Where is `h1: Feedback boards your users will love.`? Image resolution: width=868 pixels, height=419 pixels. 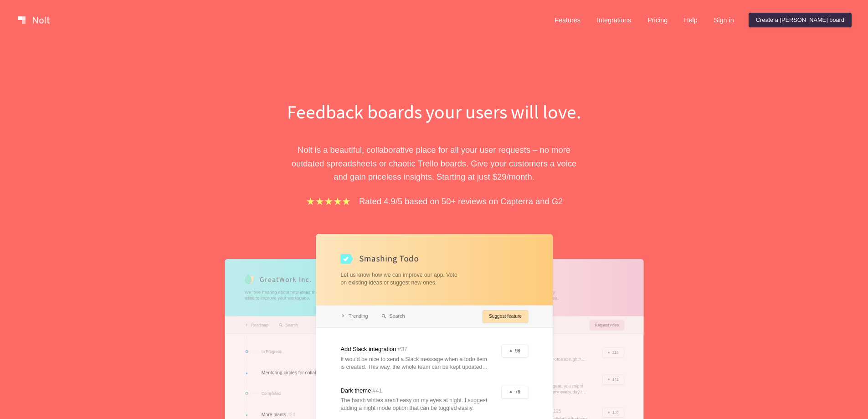
h1: Feedback boards your users will love. is located at coordinates (434, 112).